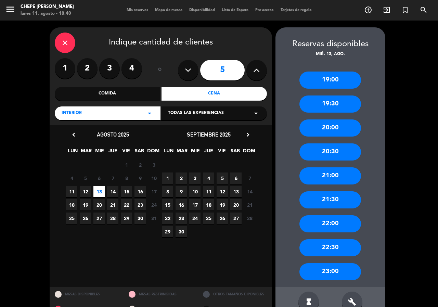 This screenshot has width=438, height=307. Describe the element at coordinates (113, 134) in the screenshot. I see `span: agosto 2025` at that location.